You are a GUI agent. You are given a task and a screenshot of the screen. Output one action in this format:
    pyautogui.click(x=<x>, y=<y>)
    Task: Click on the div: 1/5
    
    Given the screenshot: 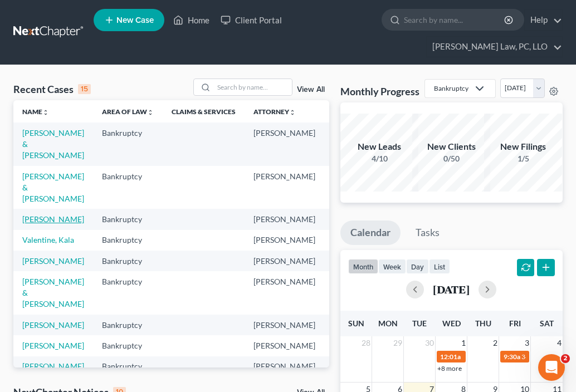 What is the action you would take?
    pyautogui.click(x=523, y=158)
    